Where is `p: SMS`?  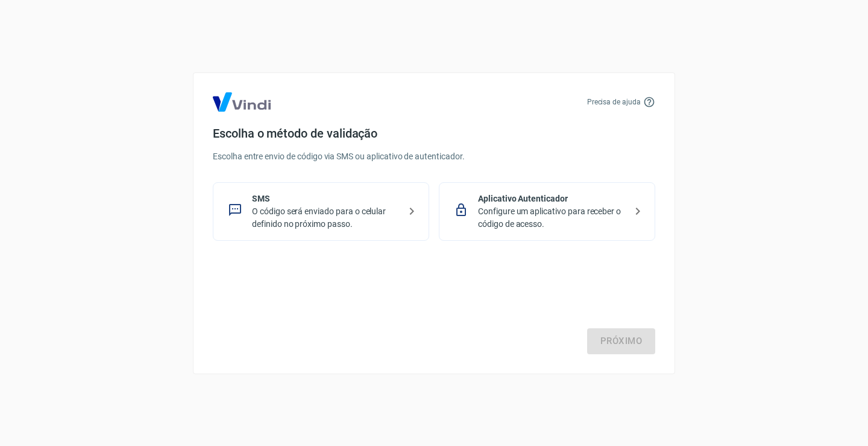 p: SMS is located at coordinates (326, 198).